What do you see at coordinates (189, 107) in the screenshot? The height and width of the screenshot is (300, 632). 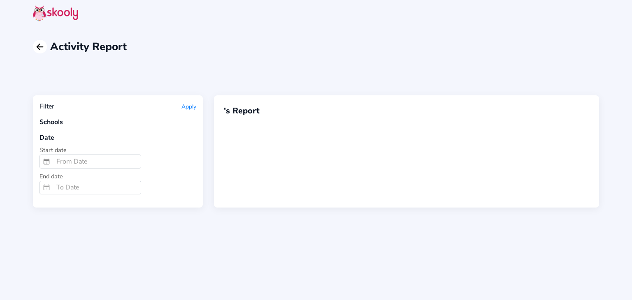 I see `button: Apply` at bounding box center [189, 107].